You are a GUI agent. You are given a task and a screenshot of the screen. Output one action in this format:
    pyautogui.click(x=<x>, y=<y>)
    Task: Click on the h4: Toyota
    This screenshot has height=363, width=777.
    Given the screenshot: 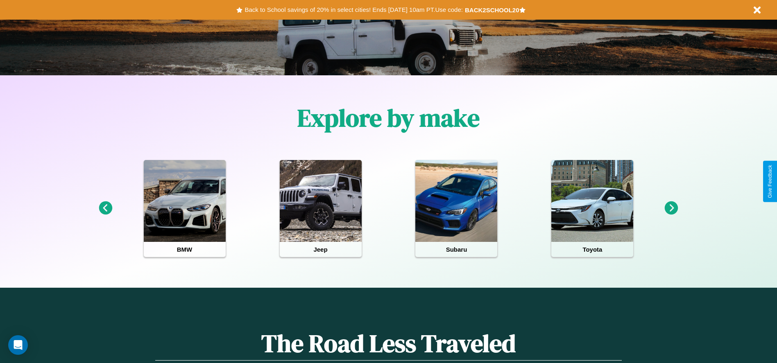 What is the action you would take?
    pyautogui.click(x=592, y=249)
    